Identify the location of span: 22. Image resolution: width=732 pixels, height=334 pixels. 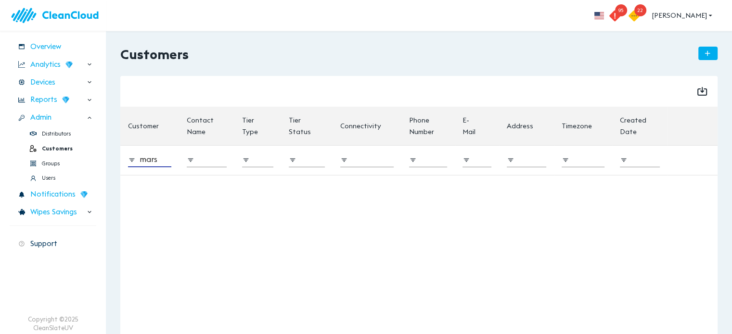
(640, 10).